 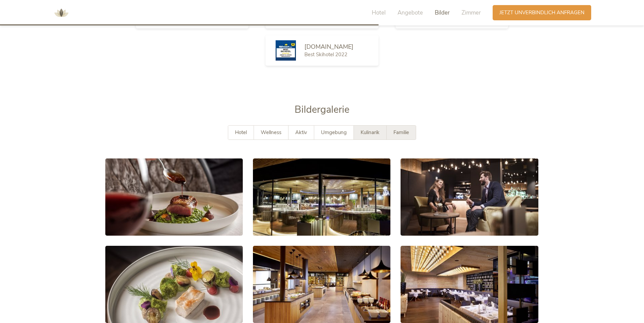 What do you see at coordinates (301, 133) in the screenshot?
I see `span: Aktiv` at bounding box center [301, 133].